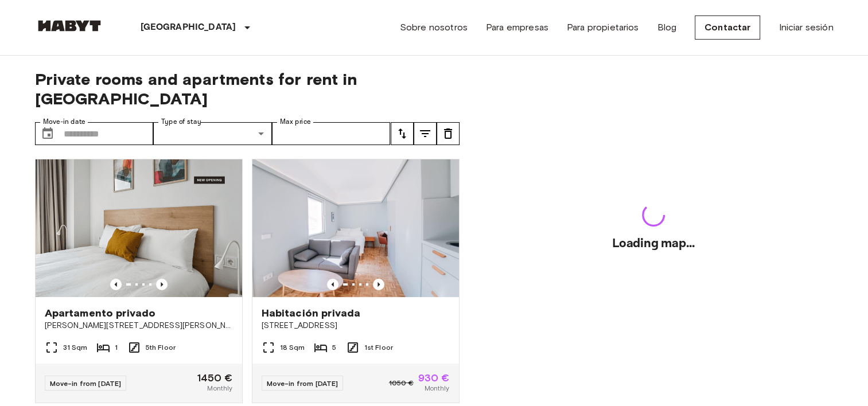 The height and width of the screenshot is (406, 868). What do you see at coordinates (139, 281) in the screenshot?
I see `a: Marketing picture of unit ES-15-102-511-001Previous imagePrevious imageApartamento privado[PERSON...` at bounding box center [139, 281].